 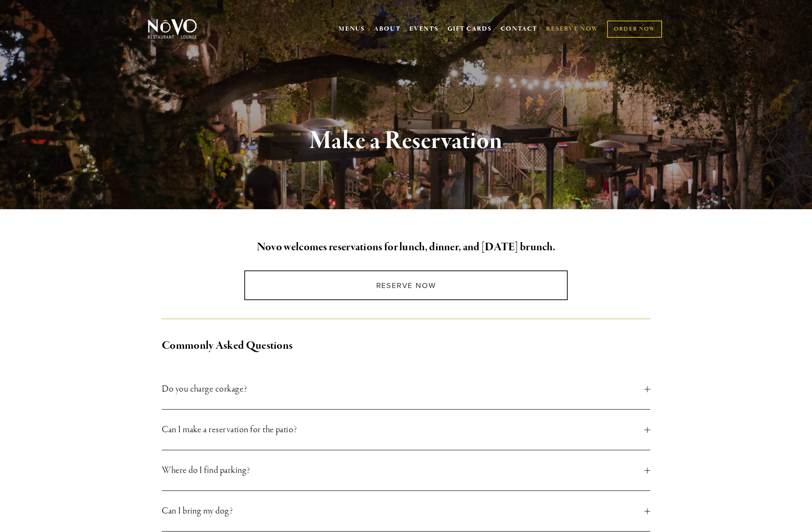 I want to click on span: Can I make a reservation for the patio?, so click(x=403, y=430).